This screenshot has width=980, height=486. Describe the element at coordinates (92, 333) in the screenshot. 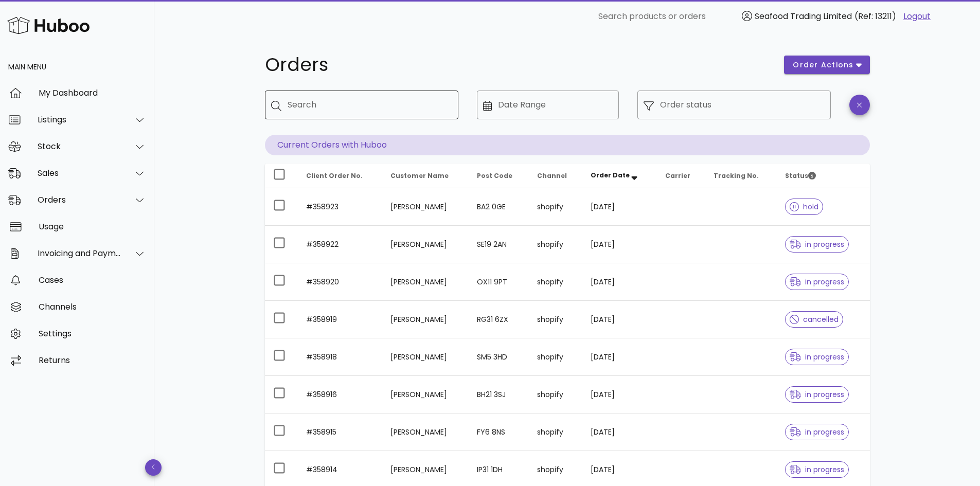

I see `div: Settings` at that location.